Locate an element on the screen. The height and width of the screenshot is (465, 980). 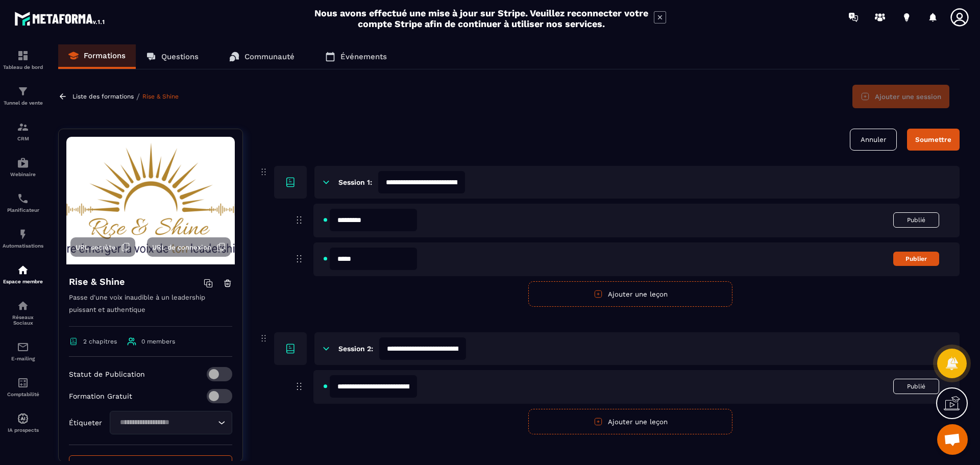
a: formationformationTableau de bord is located at coordinates (23, 59).